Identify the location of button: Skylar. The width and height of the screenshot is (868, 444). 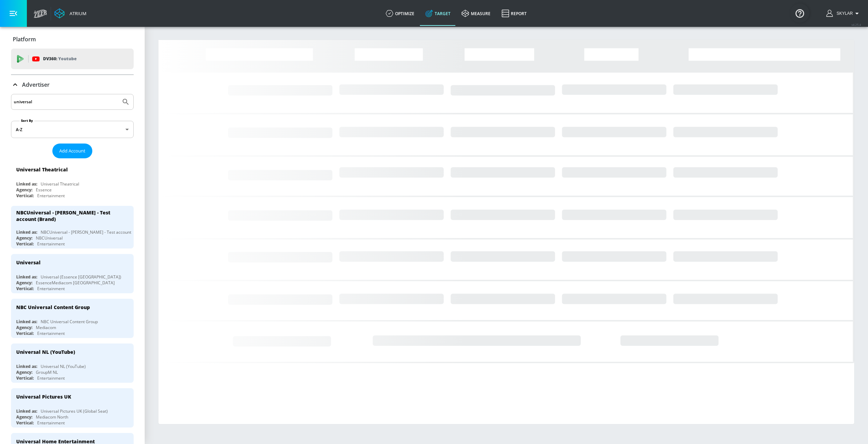
(843, 13).